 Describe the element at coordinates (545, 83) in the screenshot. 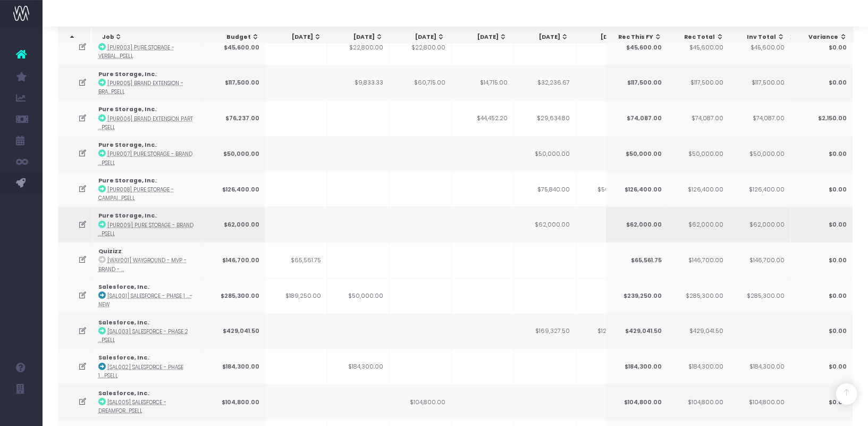

I see `td: $32,236.67` at that location.